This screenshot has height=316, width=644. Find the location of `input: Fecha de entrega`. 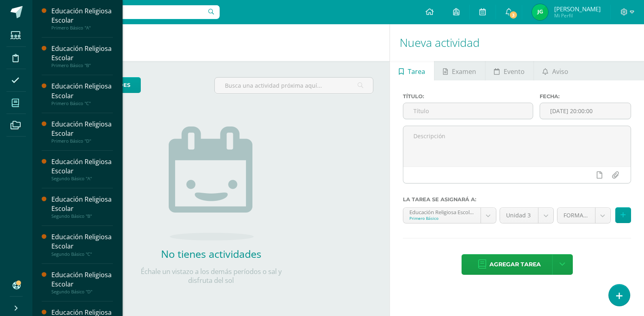

input: Fecha de entrega is located at coordinates (585, 111).